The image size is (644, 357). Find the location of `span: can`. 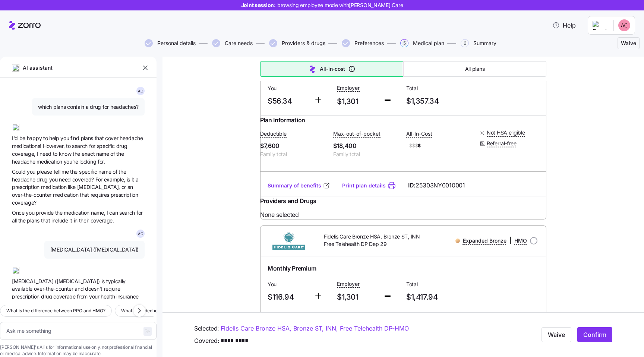

span: can is located at coordinates (114, 212).